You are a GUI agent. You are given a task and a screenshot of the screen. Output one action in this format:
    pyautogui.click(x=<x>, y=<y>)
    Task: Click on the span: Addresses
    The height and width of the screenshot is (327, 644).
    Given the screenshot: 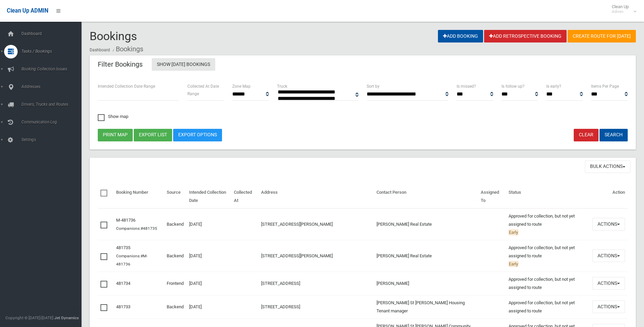 What is the action you would take?
    pyautogui.click(x=53, y=87)
    